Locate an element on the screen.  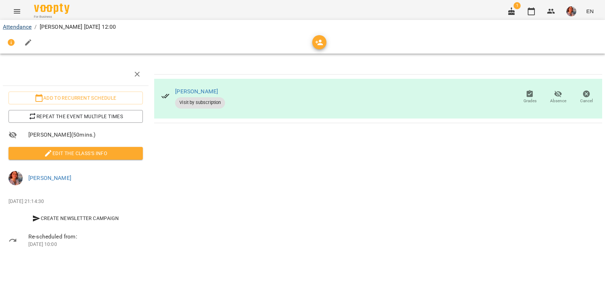
button: EN is located at coordinates (590, 11).